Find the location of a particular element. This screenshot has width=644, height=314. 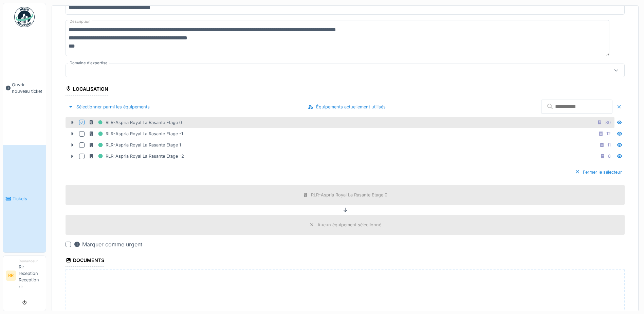

div: Aucun équipement sélectionné is located at coordinates (349, 224).